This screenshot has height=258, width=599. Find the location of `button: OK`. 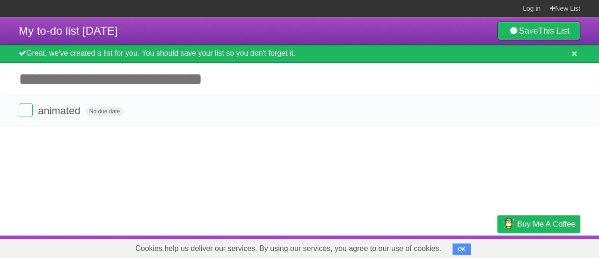

button: OK is located at coordinates (462, 249).